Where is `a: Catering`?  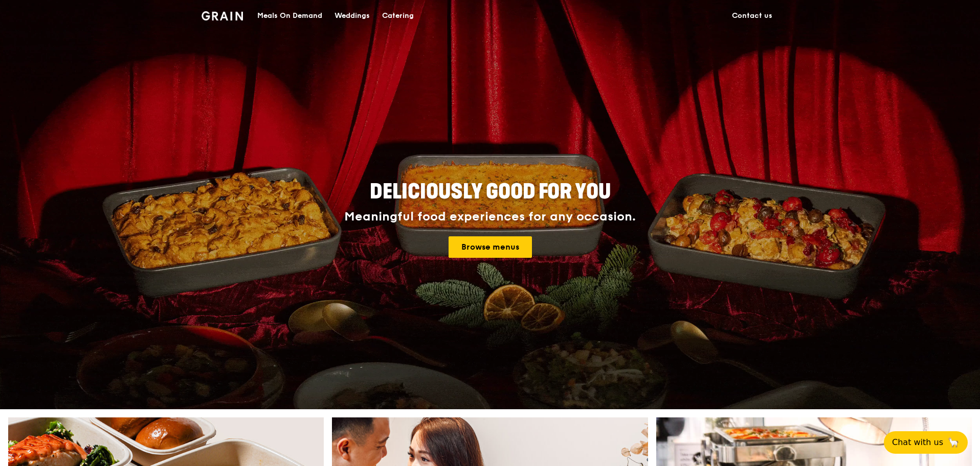 a: Catering is located at coordinates (398, 16).